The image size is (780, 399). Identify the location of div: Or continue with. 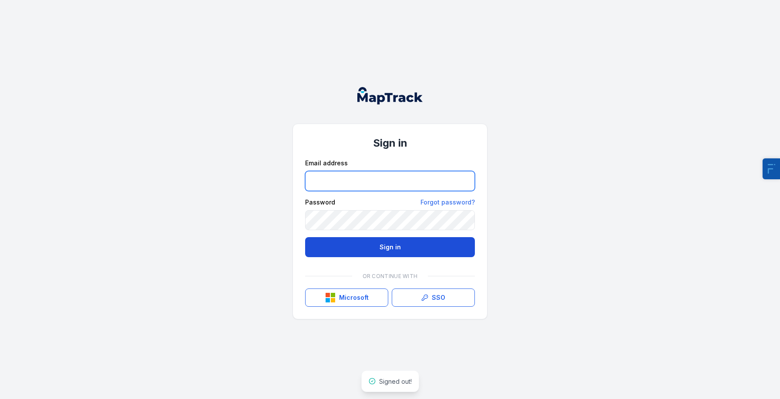
(390, 277).